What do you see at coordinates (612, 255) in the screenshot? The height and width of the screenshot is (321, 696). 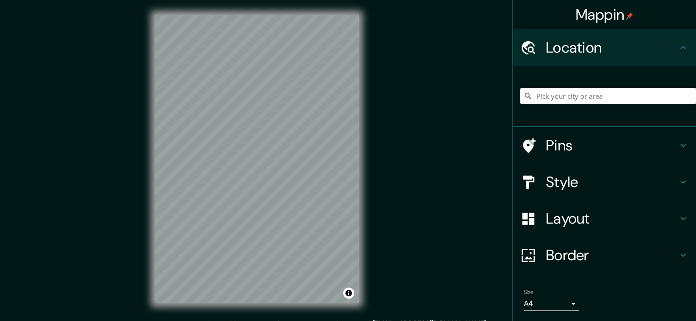 I see `h4: Border` at bounding box center [612, 255].